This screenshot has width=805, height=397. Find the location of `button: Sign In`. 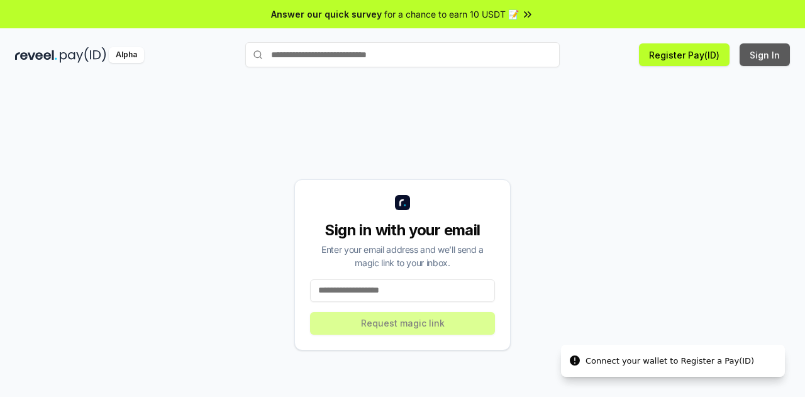

button: Sign In is located at coordinates (765, 55).